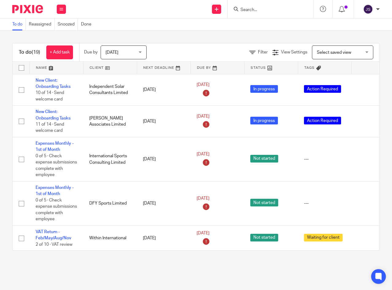 This screenshot has width=392, height=290. Describe the element at coordinates (36, 52) in the screenshot. I see `span: (19)` at that location.